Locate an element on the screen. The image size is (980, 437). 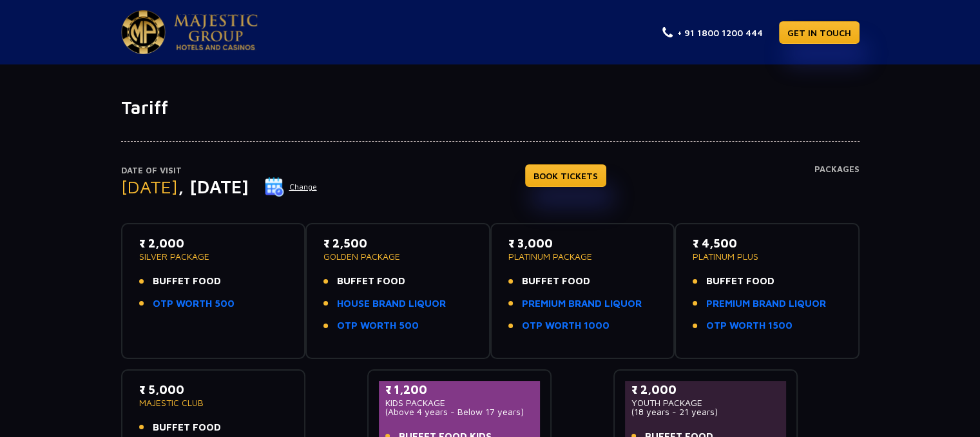
p: KIDS PACKAGE is located at coordinates (459, 403).